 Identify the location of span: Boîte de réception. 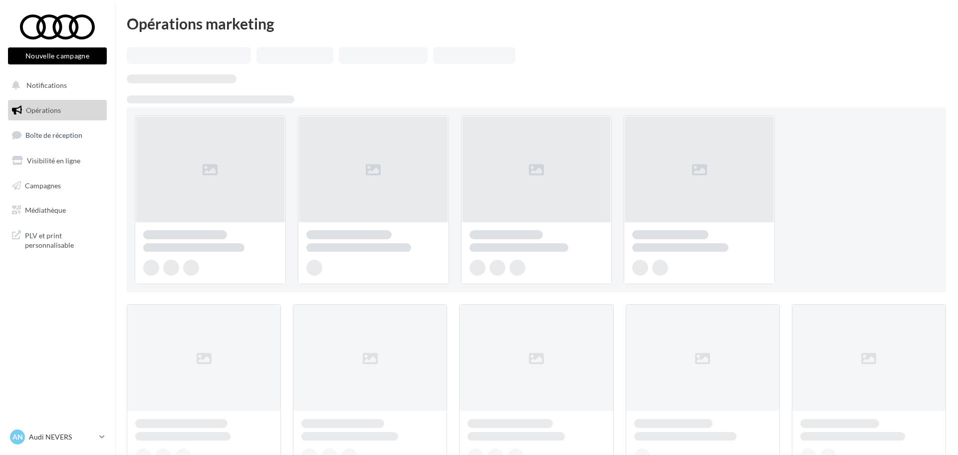
(54, 135).